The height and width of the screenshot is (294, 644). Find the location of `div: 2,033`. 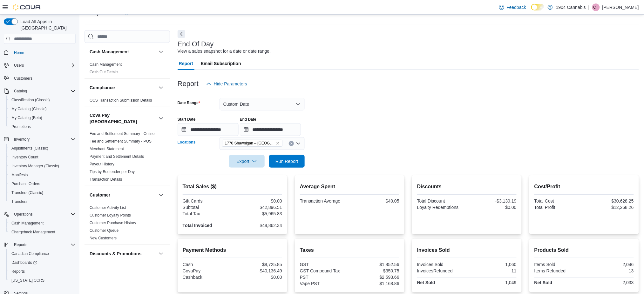

div: 2,033 is located at coordinates (609, 283).